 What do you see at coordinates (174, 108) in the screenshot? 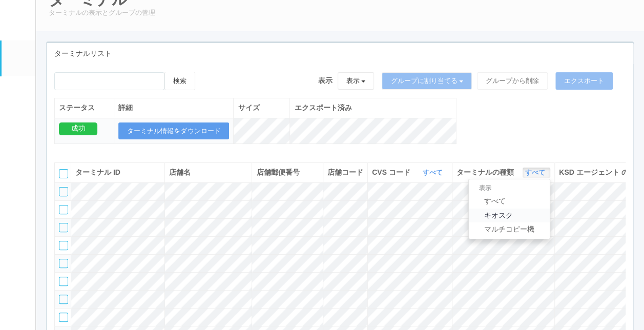
I see `div: 詳細` at bounding box center [174, 108].